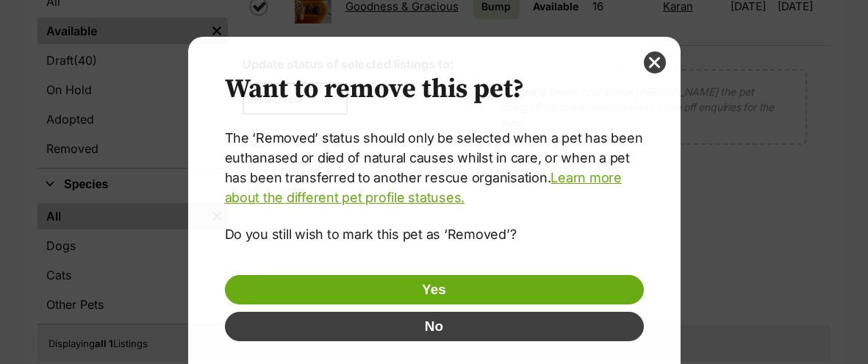 The width and height of the screenshot is (868, 364). Describe the element at coordinates (423, 187) in the screenshot. I see `a: Learn more about the different pet profile statuses.` at that location.